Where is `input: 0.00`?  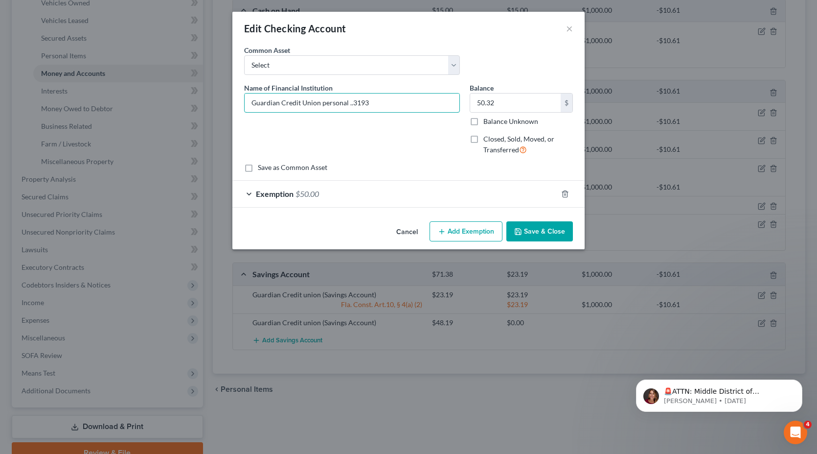 input: 0.00 is located at coordinates (515, 103).